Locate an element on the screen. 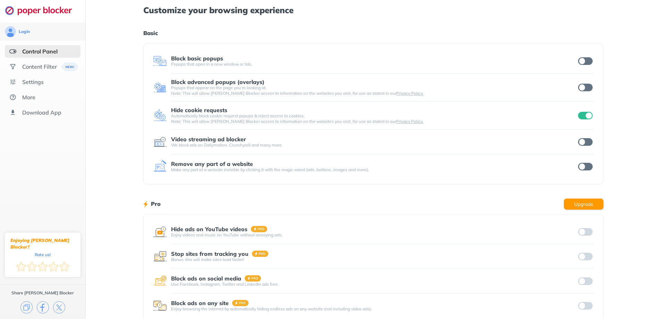 This screenshot has height=319, width=661. div: Settings is located at coordinates (33, 82).